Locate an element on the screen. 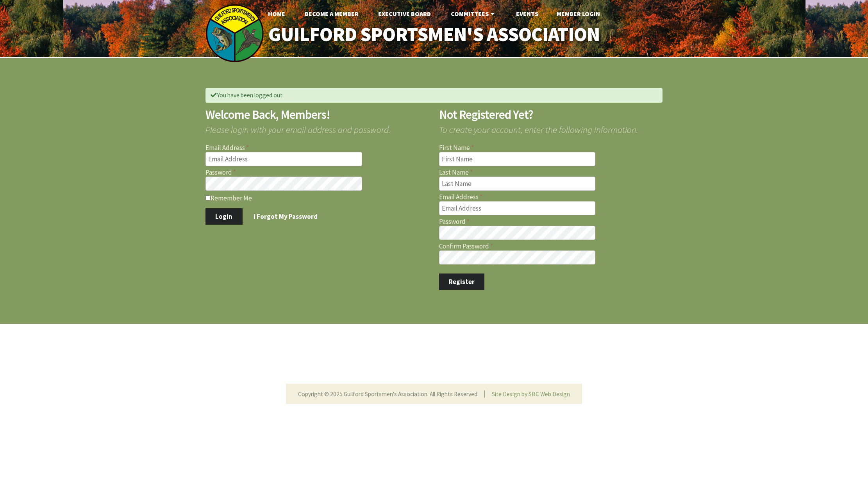 The image size is (868, 488). a: Committees is located at coordinates (473, 13).